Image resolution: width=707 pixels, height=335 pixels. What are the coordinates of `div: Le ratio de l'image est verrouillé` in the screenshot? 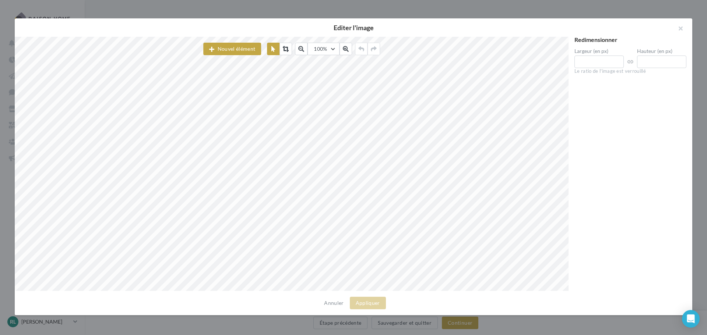 It's located at (630, 71).